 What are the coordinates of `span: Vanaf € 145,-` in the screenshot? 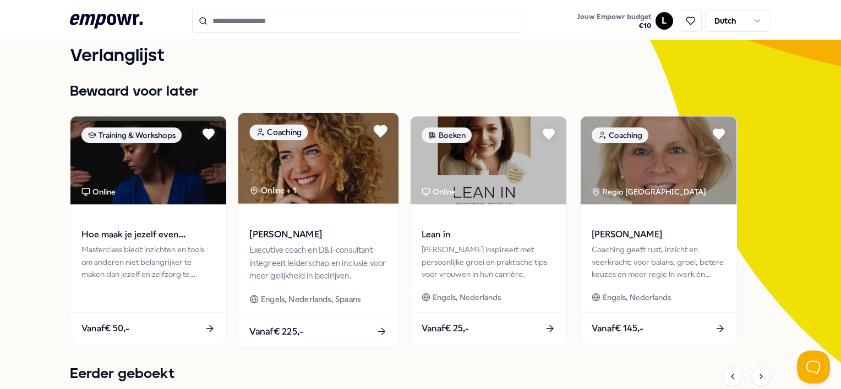 It's located at (617, 329).